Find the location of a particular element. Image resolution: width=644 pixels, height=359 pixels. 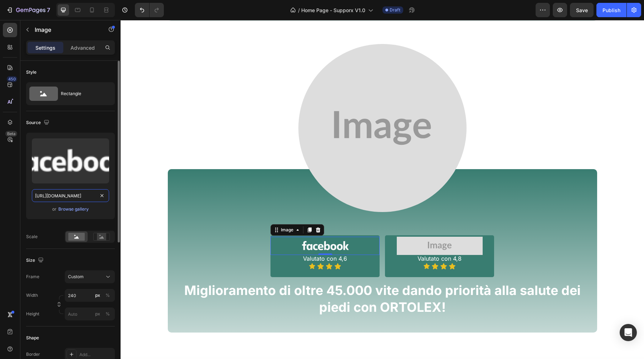

p: Image is located at coordinates (65, 30).